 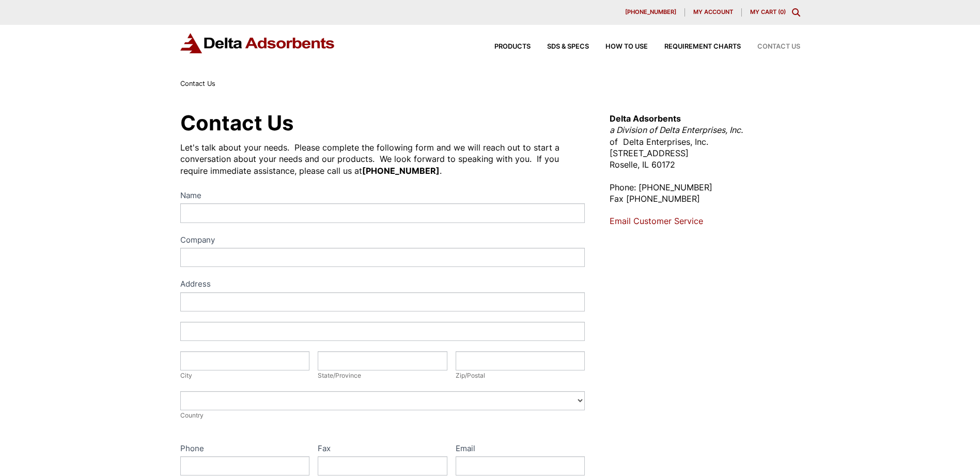 I want to click on span: My account, so click(x=713, y=12).